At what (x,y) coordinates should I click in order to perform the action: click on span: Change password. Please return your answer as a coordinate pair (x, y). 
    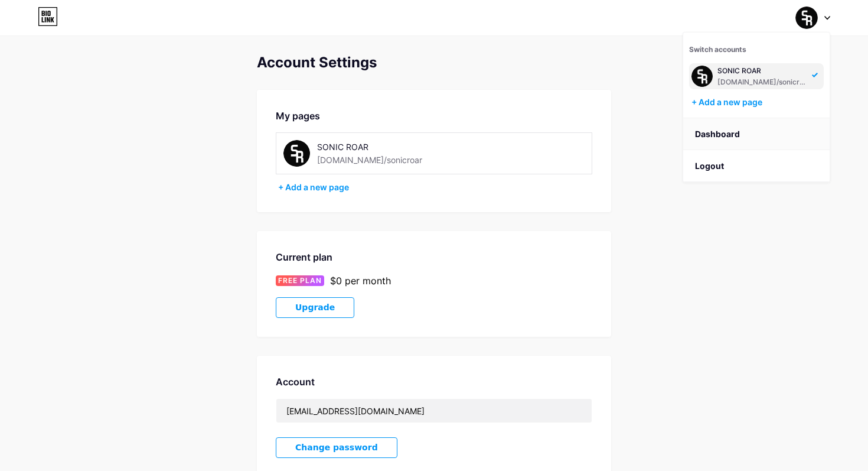
    Looking at the image, I should click on (337, 447).